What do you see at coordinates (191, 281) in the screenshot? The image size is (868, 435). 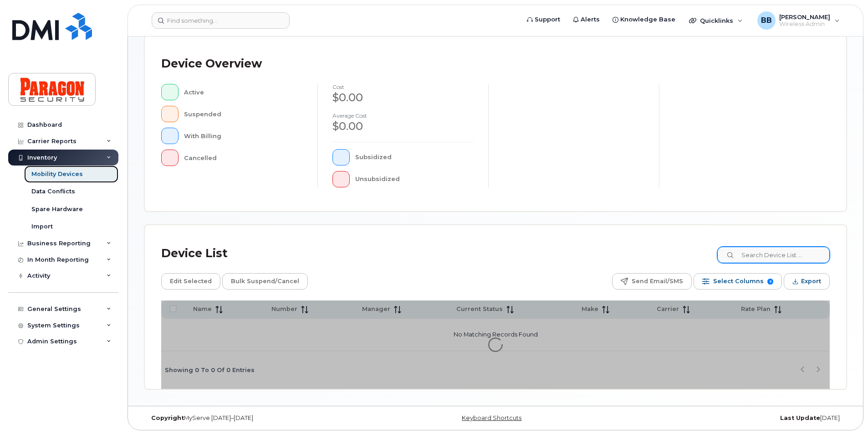 I see `span: Edit Selected` at bounding box center [191, 281].